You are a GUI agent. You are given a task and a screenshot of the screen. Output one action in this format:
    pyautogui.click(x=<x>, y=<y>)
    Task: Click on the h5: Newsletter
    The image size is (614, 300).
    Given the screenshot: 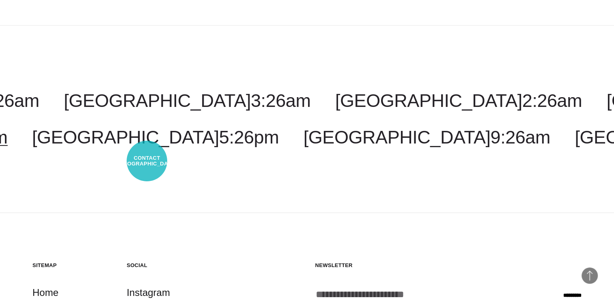 What is the action you would take?
    pyautogui.click(x=449, y=265)
    